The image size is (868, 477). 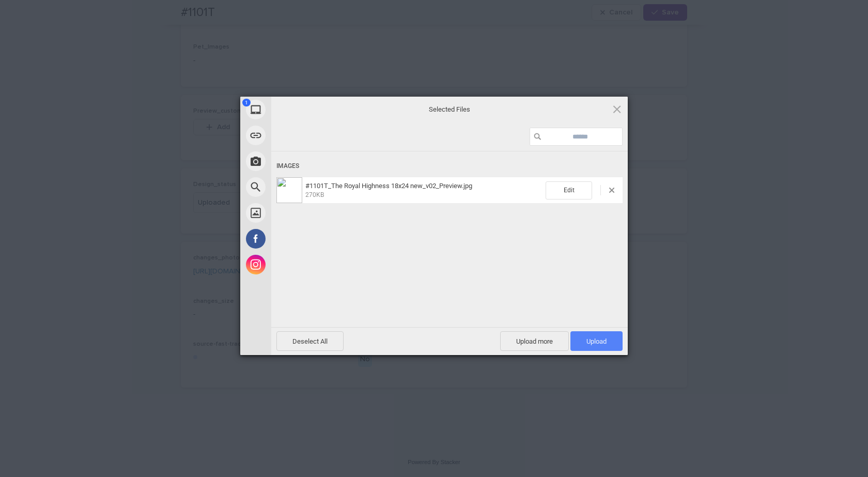 What do you see at coordinates (450, 109) in the screenshot?
I see `span: Selected Files` at bounding box center [450, 109].